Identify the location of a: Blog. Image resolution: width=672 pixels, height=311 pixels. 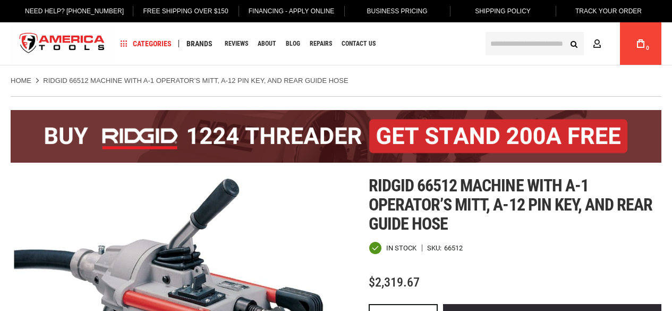
(293, 44).